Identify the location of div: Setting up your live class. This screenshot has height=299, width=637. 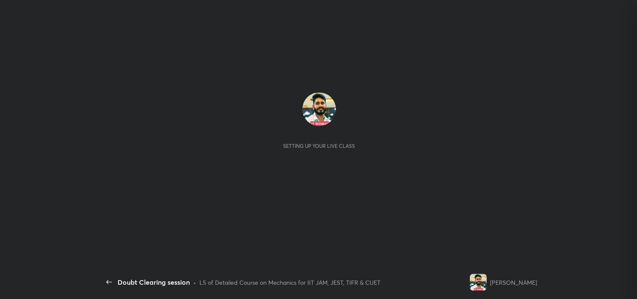
(319, 146).